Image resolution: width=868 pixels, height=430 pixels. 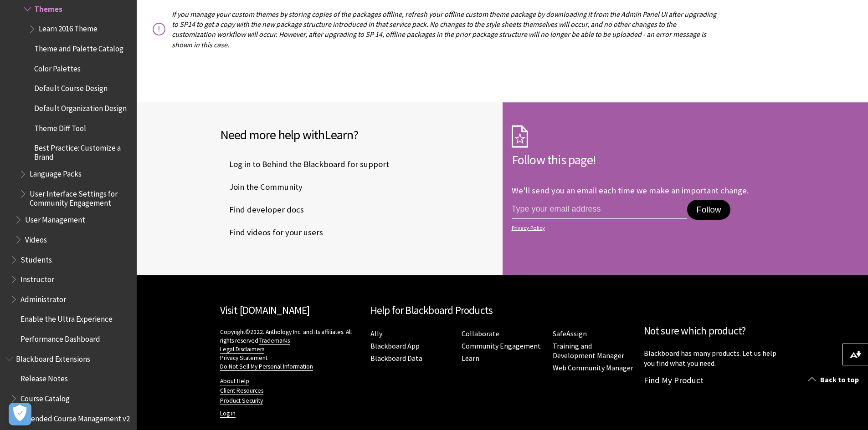 What do you see at coordinates (242, 401) in the screenshot?
I see `a: Product Security` at bounding box center [242, 401].